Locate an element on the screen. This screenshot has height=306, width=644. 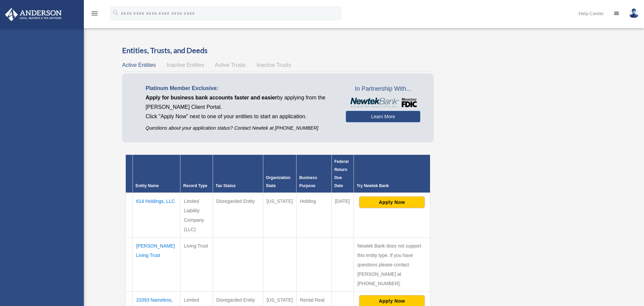
div: Try Newtek Bank is located at coordinates (392, 185).